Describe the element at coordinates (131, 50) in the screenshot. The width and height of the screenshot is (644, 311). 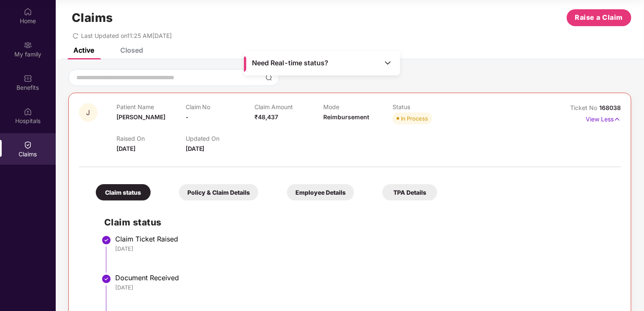
I see `div: Closed` at that location.